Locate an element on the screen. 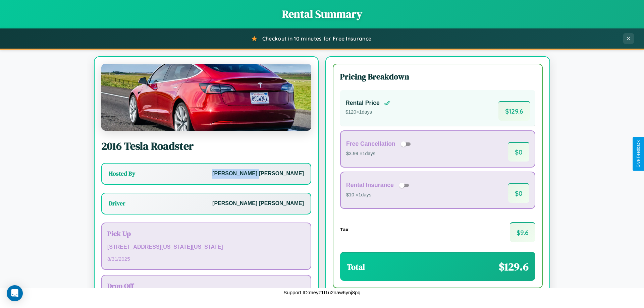 The width and height of the screenshot is (644, 308). h4: Free Cancellation is located at coordinates (371, 144).